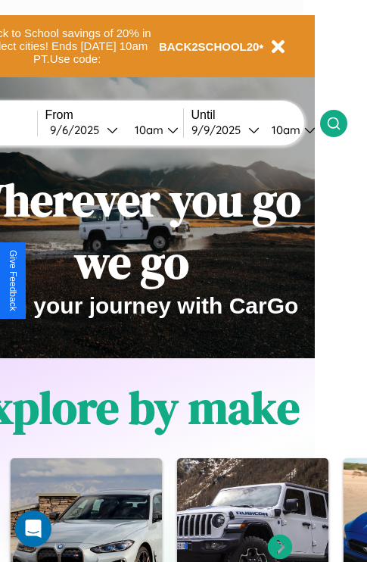 The image size is (367, 562). Describe the element at coordinates (33, 528) in the screenshot. I see `div: Open Intercom Messenger` at that location.